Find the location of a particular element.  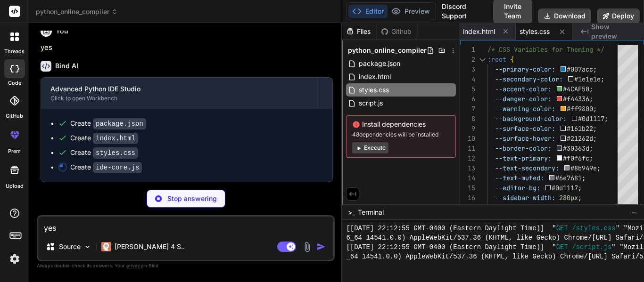

button: Execute is located at coordinates (370, 148).